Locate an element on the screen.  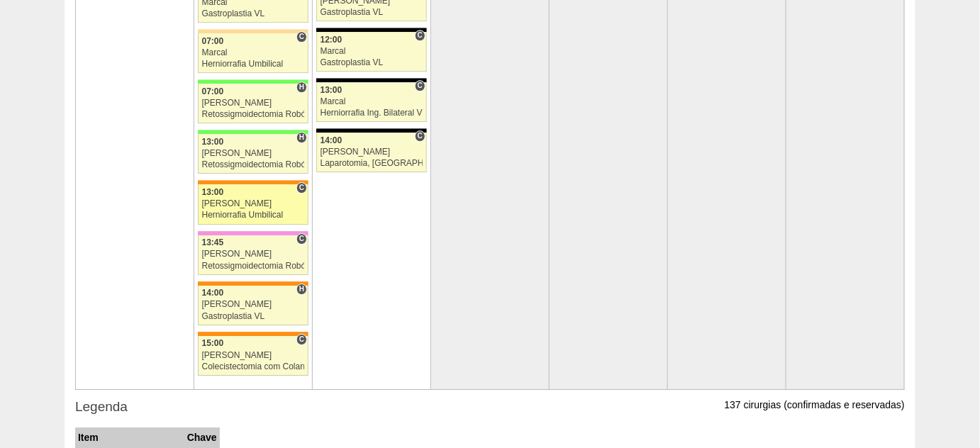
div: Colecistectomia com Colangiografia VL is located at coordinates (253, 367).